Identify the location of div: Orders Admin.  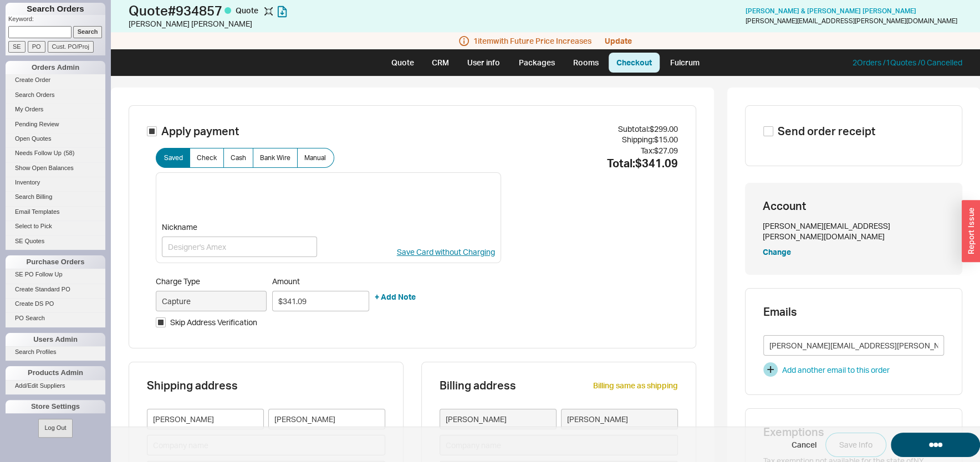
(55, 68).